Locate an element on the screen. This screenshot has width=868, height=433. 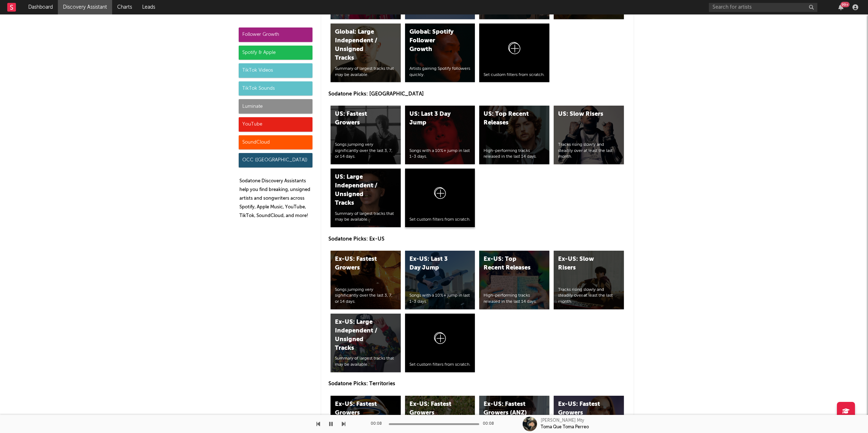
a: US: Top Recent ReleasesHigh-performing tracks released in the last 14 days. is located at coordinates (514, 135).